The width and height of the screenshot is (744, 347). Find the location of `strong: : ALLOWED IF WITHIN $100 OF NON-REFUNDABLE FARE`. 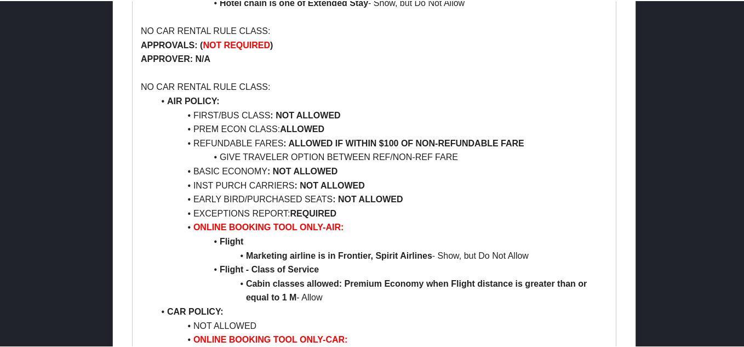

strong: : ALLOWED IF WITHIN $100 OF NON-REFUNDABLE FARE is located at coordinates (403, 142).